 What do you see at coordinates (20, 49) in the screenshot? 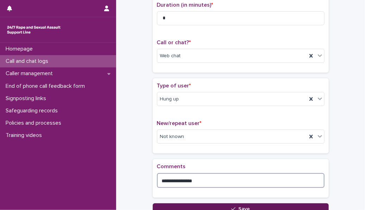
I see `p: Homepage` at bounding box center [20, 49].